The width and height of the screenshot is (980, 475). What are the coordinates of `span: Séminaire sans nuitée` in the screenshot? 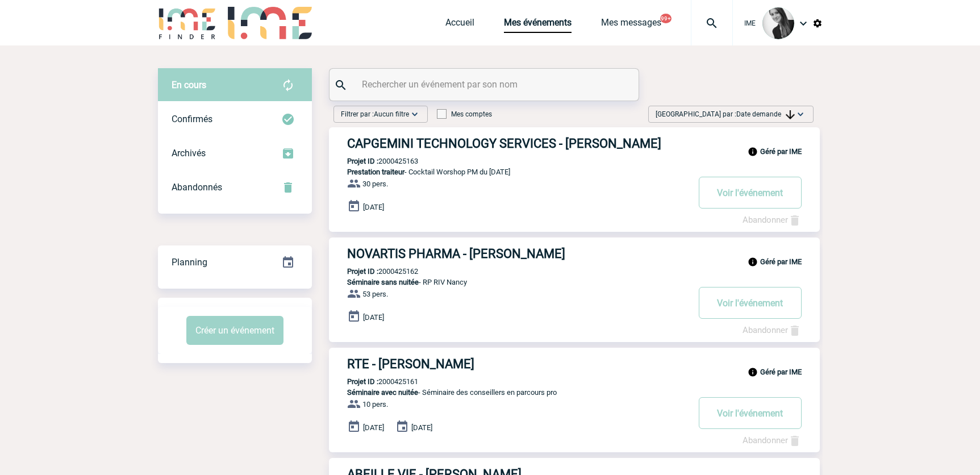 It's located at (383, 282).